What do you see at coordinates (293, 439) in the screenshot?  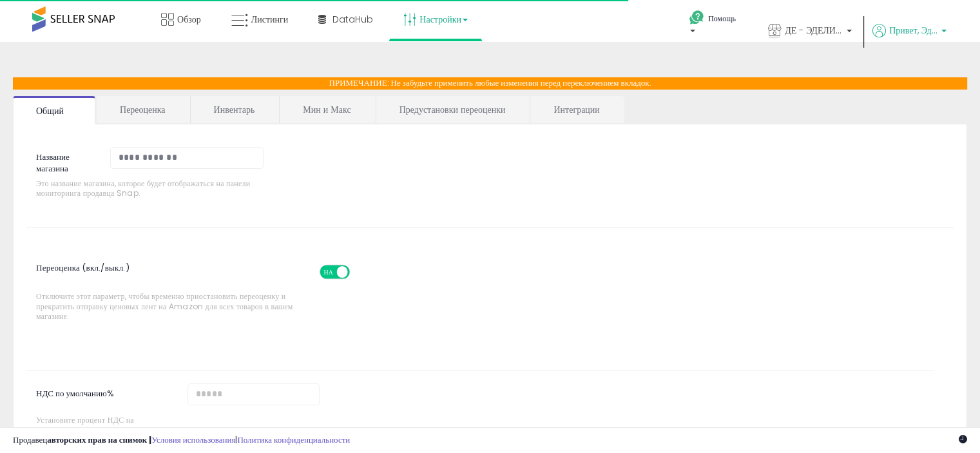 I see `font: Политика конфиденциальности` at bounding box center [293, 439].